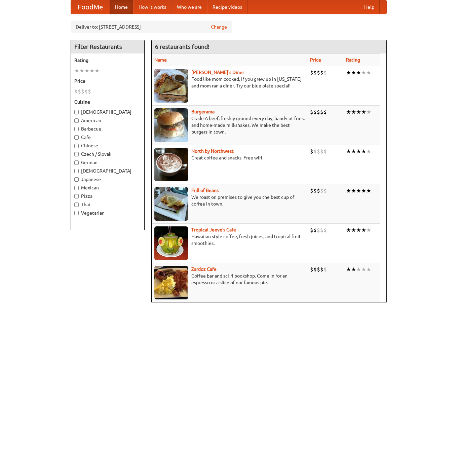 The image size is (457, 476). I want to click on input: Chinese, so click(76, 146).